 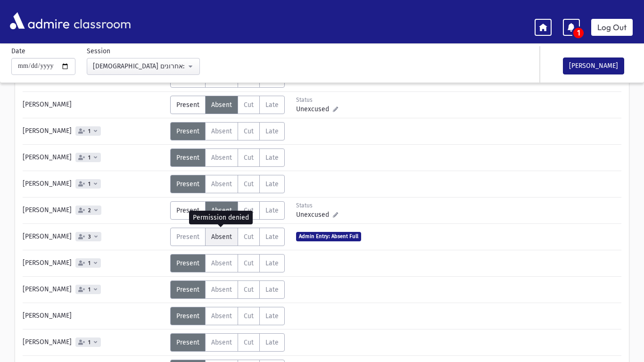 I want to click on span: 3, so click(x=89, y=237).